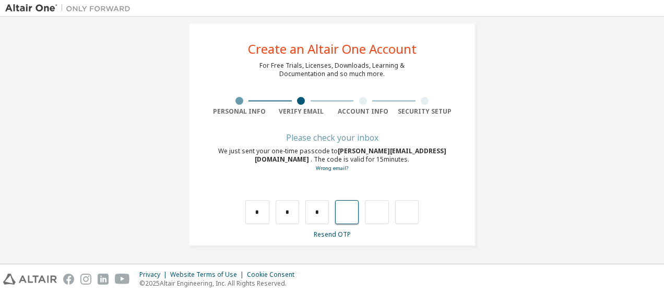 The height and width of the screenshot is (294, 664). What do you see at coordinates (274, 275) in the screenshot?
I see `div: Cookie Consent` at bounding box center [274, 275].